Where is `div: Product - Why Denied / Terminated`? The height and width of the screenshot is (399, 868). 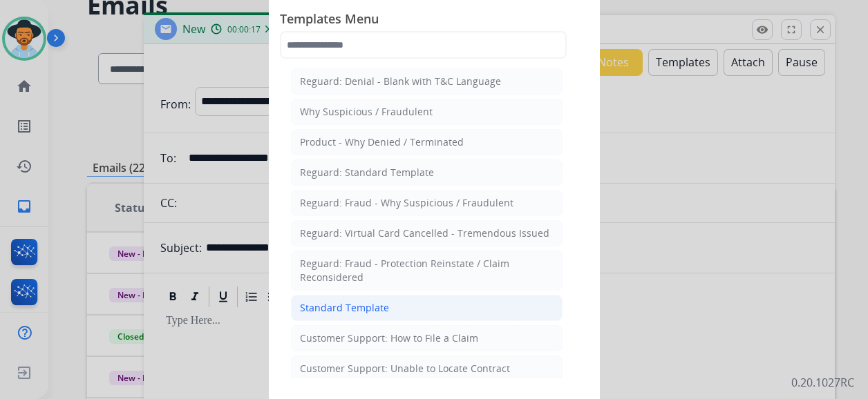 div: Product - Why Denied / Terminated is located at coordinates (381, 142).